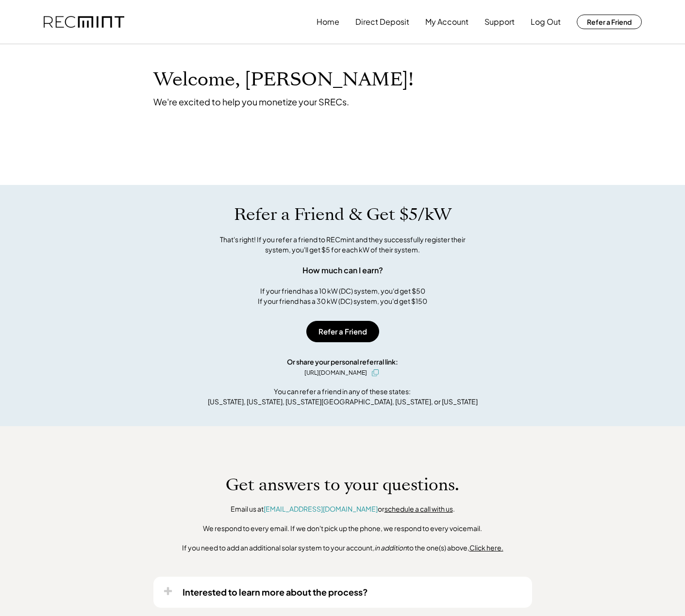 The height and width of the screenshot is (616, 685). What do you see at coordinates (342, 485) in the screenshot?
I see `h1: Get answers to your questions.` at bounding box center [342, 485].